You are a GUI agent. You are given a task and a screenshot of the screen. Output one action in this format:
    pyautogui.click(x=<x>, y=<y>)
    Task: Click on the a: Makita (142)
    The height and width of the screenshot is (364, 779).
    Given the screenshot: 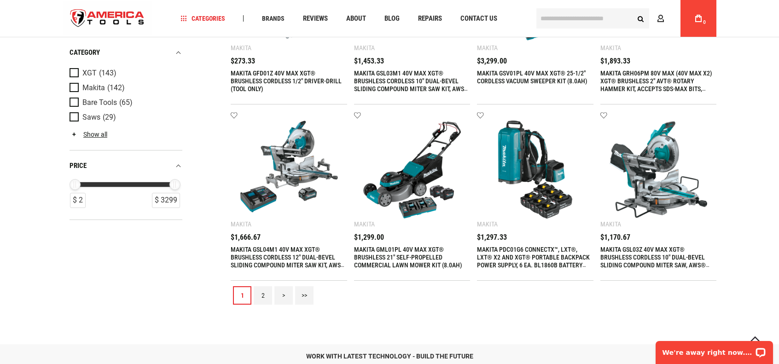 What is the action you would take?
    pyautogui.click(x=125, y=88)
    